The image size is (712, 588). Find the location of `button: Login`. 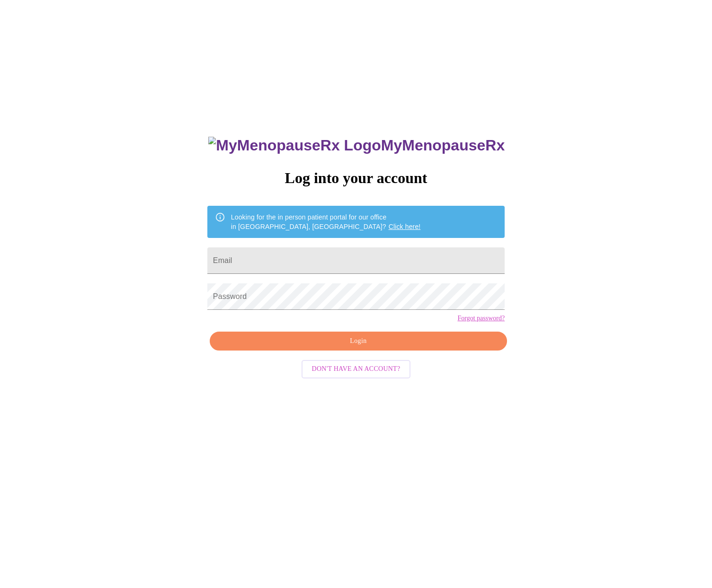

button: Login is located at coordinates (358, 341).